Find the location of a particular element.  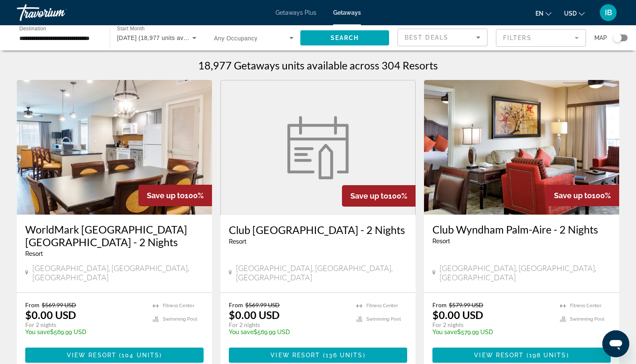

button: View Resort(104 units) is located at coordinates (115, 355).